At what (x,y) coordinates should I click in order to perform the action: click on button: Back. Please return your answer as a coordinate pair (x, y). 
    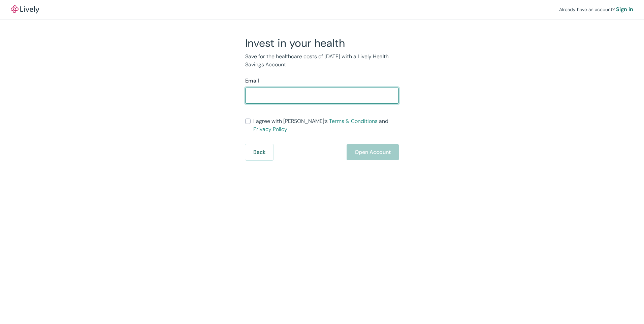
    Looking at the image, I should click on (260, 152).